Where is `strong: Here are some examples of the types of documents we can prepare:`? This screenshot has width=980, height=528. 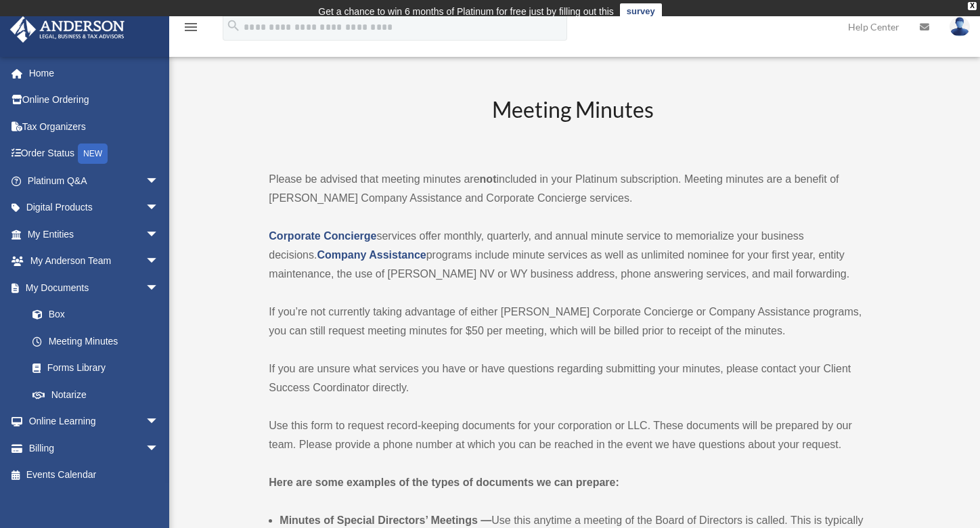 strong: Here are some examples of the types of documents we can prepare: is located at coordinates (444, 483).